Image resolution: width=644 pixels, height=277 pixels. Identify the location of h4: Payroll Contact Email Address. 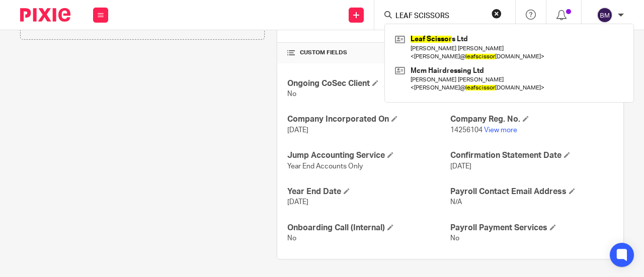
(532, 192).